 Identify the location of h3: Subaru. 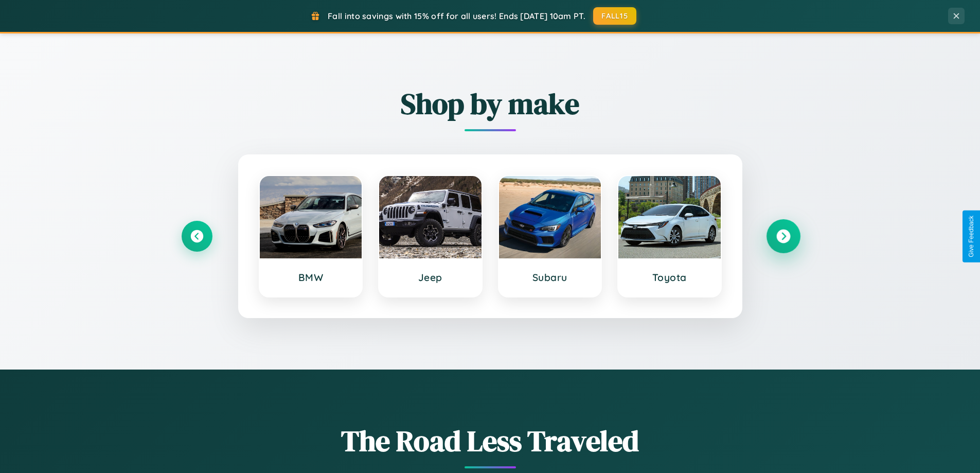
(550, 277).